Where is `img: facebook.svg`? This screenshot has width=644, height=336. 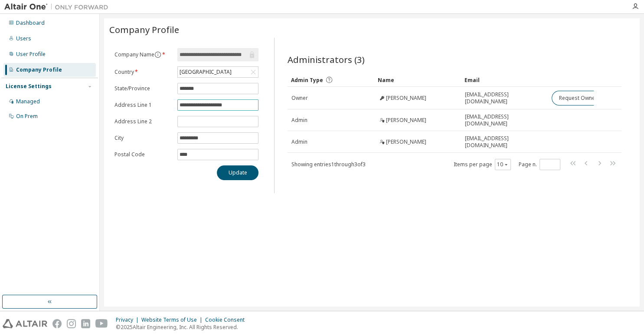
img: facebook.svg is located at coordinates (57, 323).